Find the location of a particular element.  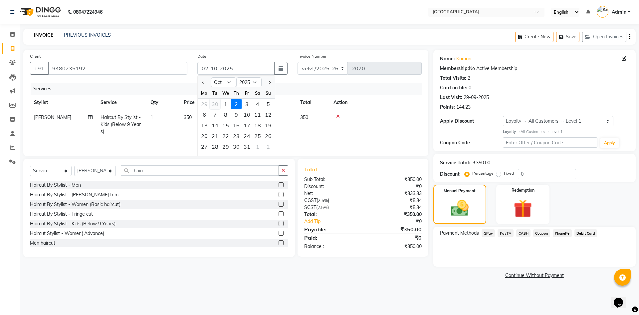

div: Paid: is located at coordinates (331, 237).